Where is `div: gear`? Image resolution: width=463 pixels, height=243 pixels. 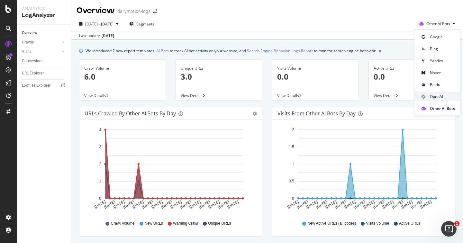
div: gear is located at coordinates (255, 114).